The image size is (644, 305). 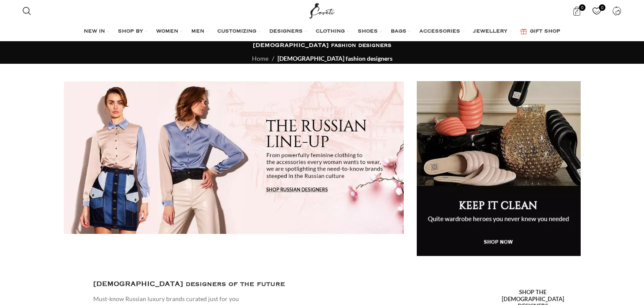 I want to click on a: GIFT SHOP, so click(x=540, y=31).